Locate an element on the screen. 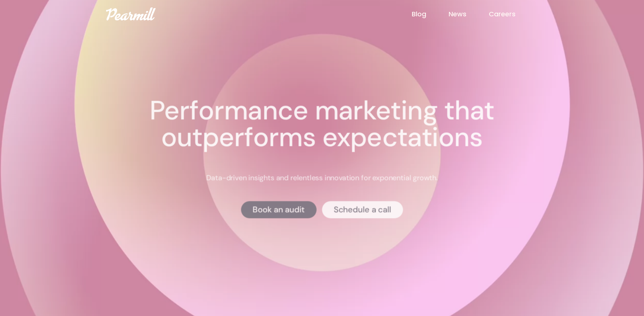  a: Careers is located at coordinates (513, 14).